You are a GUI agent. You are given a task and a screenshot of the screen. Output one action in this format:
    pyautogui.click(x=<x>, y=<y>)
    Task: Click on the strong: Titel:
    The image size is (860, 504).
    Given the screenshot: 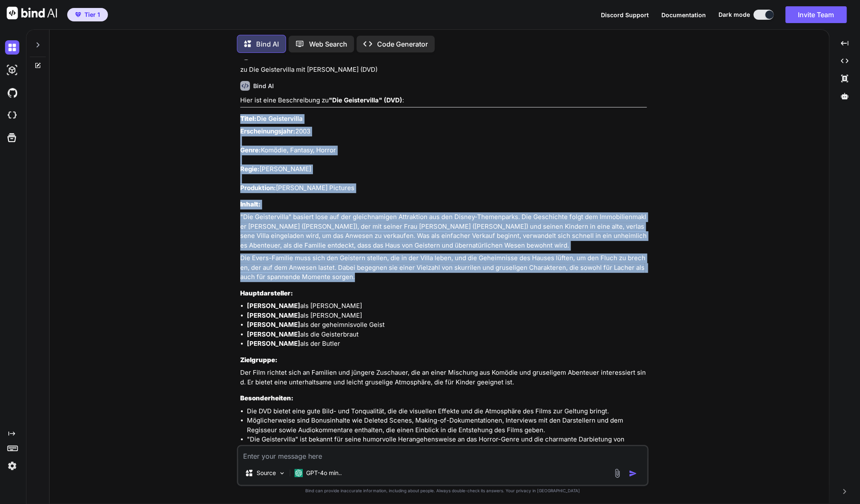 What is the action you would take?
    pyautogui.click(x=248, y=119)
    